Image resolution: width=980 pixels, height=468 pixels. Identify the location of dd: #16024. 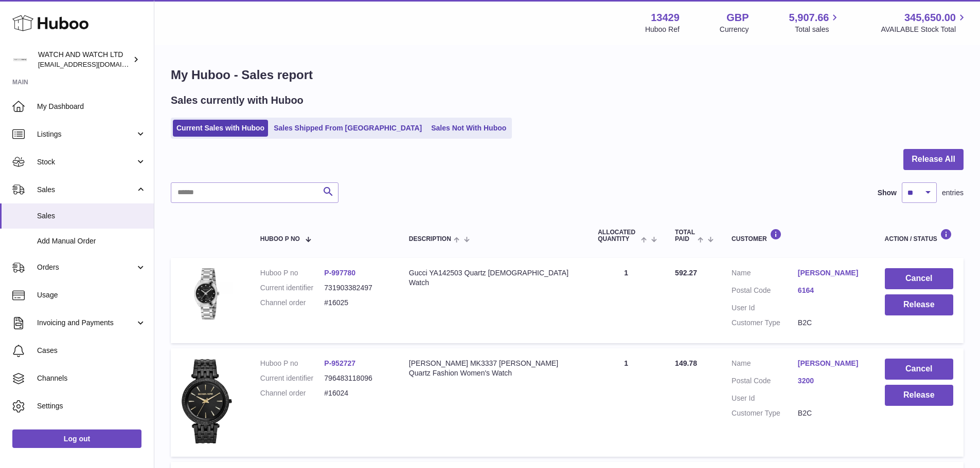
(356, 393).